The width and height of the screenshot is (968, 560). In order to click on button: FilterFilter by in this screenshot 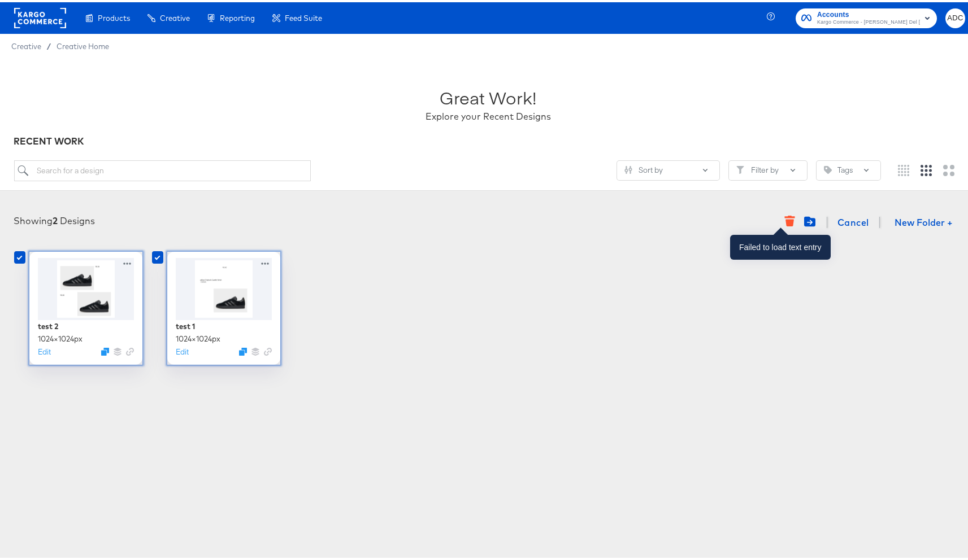, I will do `click(768, 169)`.